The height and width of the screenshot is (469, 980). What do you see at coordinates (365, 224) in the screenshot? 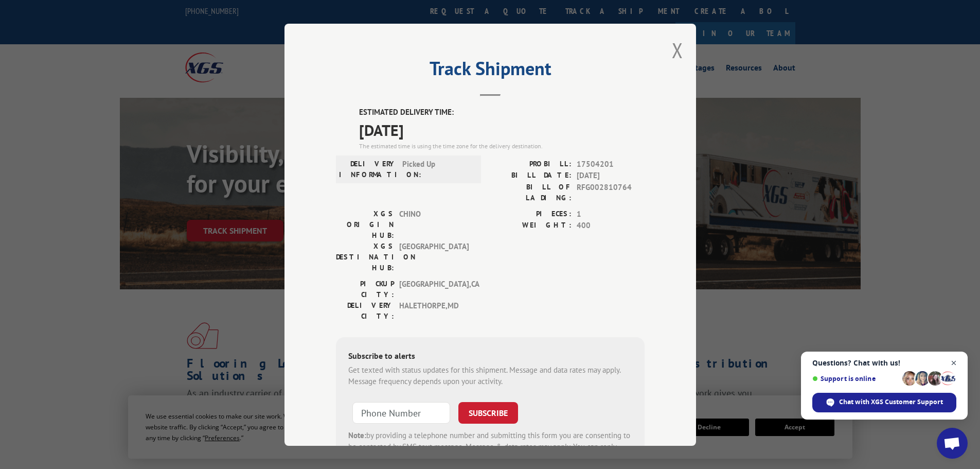
I see `label: XGS ORIGIN HUB:` at bounding box center [365, 224].